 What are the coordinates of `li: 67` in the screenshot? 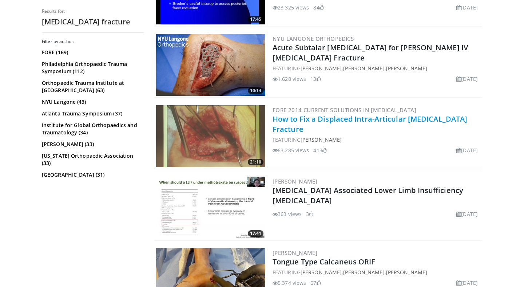 It's located at (315, 282).